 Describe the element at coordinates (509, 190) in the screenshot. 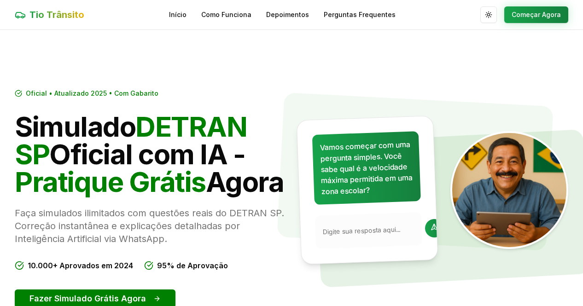

I see `img: Tio Trânsito` at that location.